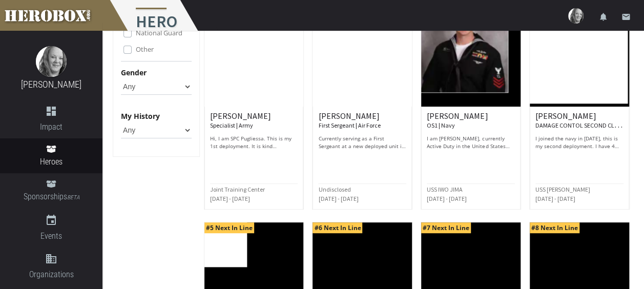 Image resolution: width=644 pixels, height=289 pixels. I want to click on label: My History, so click(140, 115).